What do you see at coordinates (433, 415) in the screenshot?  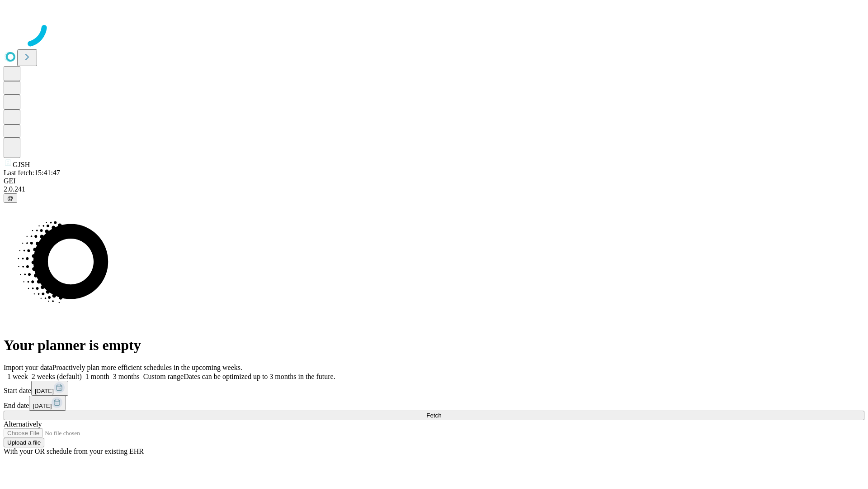 I see `span: Fetch` at bounding box center [433, 415].